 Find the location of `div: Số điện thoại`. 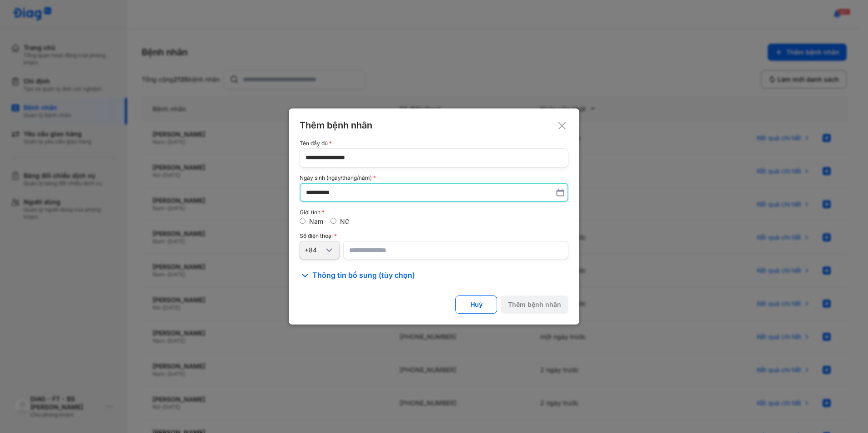

div: Số điện thoại is located at coordinates (434, 236).